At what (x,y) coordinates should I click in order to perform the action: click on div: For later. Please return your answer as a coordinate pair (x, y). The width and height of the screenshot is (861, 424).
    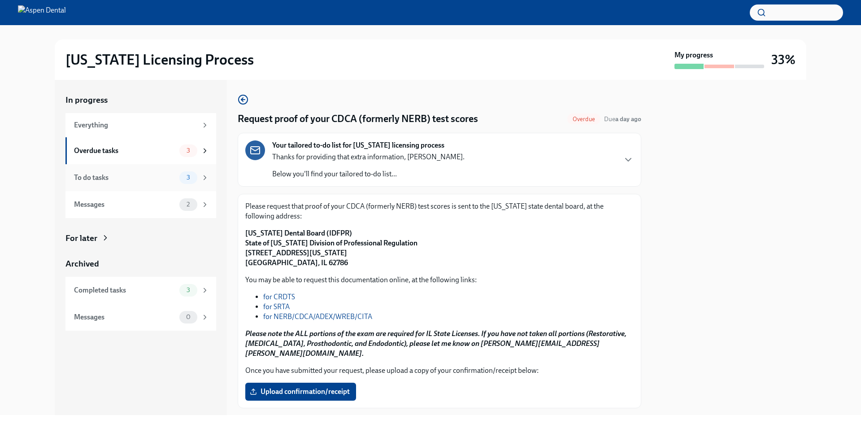
    Looking at the image, I should click on (81, 238).